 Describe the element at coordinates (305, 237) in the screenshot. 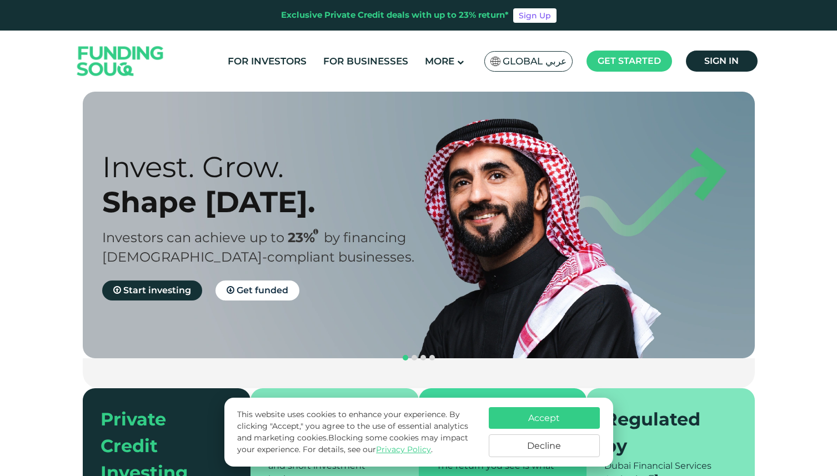

I see `span: 23%` at that location.